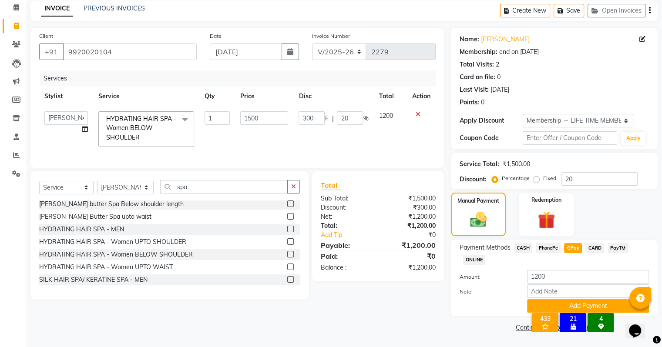 This screenshot has width=662, height=347. I want to click on div: SILK HAIR SPA/ KERATINE SPA - MEN, so click(93, 280).